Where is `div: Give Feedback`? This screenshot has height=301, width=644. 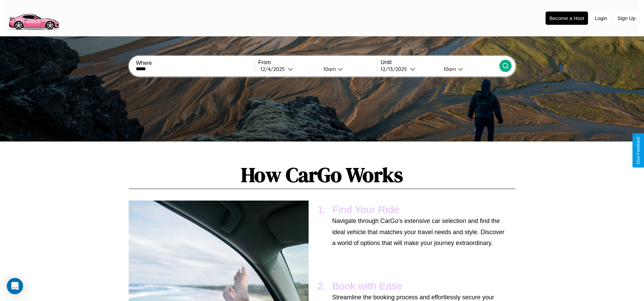
div: Give Feedback is located at coordinates (638, 150).